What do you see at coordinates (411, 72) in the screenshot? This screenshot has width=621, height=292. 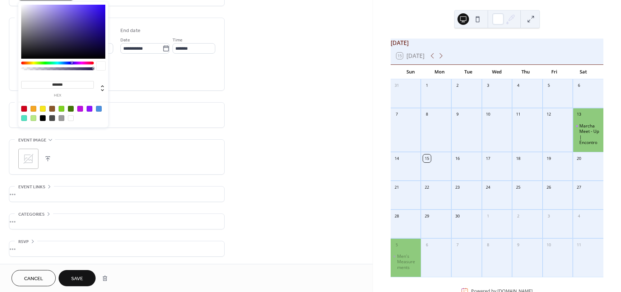 I see `div: Sun` at bounding box center [411, 72].